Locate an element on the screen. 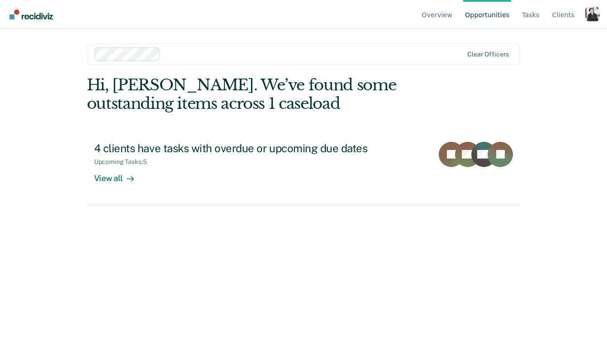  img: Recidiviz is located at coordinates (31, 14).